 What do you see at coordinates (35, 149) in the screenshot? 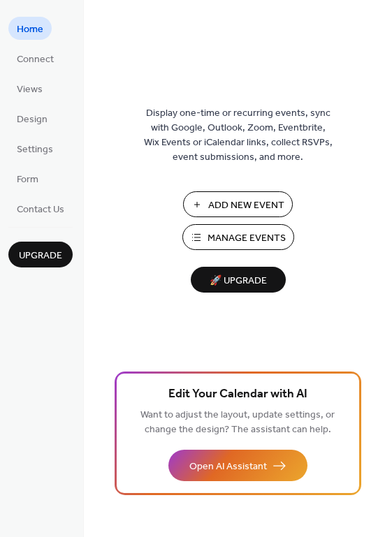
I see `span: Settings` at bounding box center [35, 149].